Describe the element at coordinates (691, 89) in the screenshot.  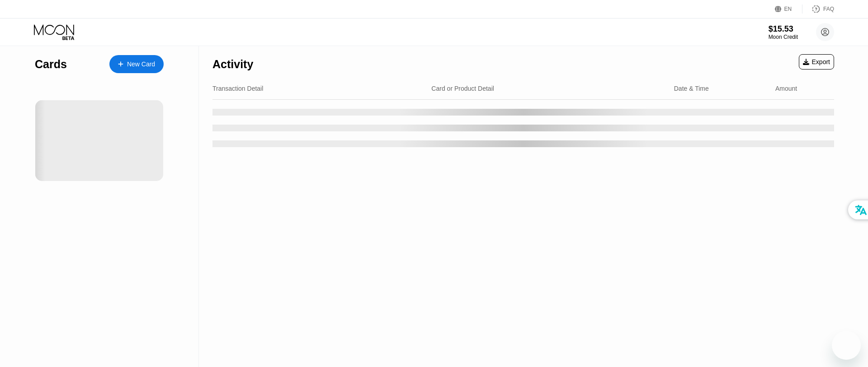
I see `div: Date & Time` at that location.